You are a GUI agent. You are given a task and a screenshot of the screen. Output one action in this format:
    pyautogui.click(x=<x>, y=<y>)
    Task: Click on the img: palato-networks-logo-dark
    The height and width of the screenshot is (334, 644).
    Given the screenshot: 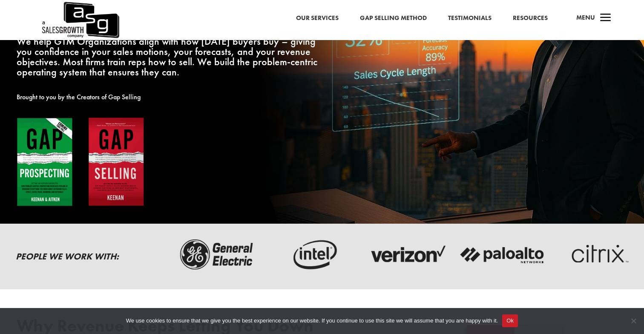 What is the action you would take?
    pyautogui.click(x=502, y=254)
    